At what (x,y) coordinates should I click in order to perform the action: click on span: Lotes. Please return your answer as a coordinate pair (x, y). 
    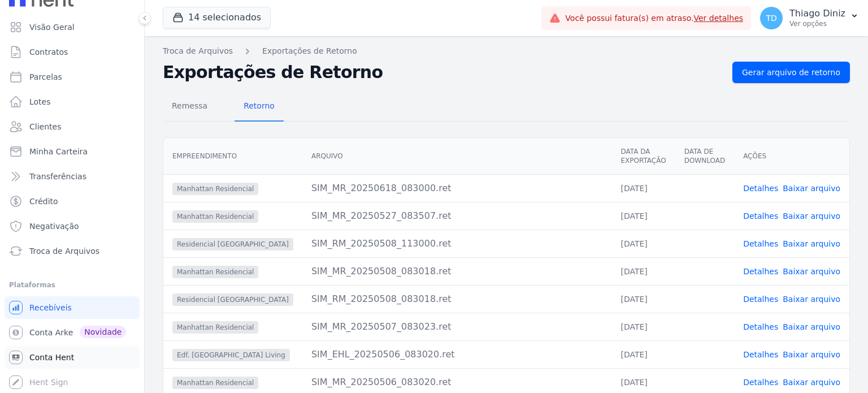
    Looking at the image, I should click on (40, 101).